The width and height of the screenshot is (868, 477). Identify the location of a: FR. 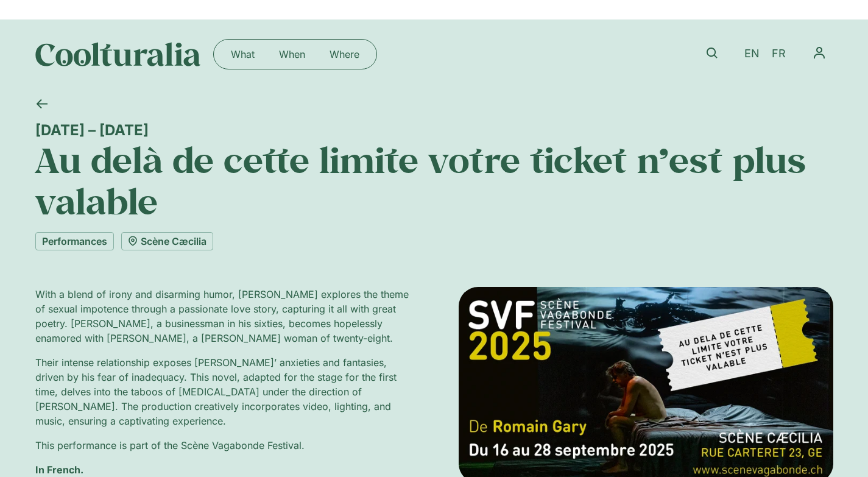
(779, 53).